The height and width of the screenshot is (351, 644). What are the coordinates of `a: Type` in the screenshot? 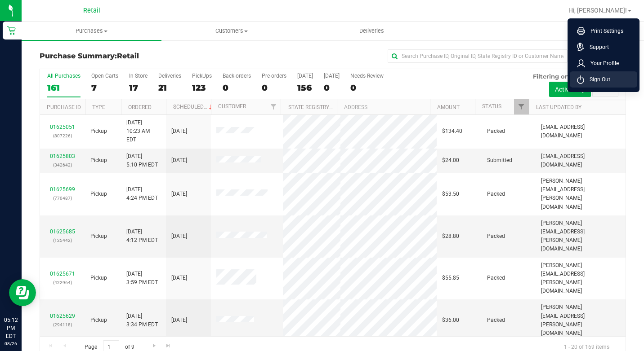 It's located at (99, 108).